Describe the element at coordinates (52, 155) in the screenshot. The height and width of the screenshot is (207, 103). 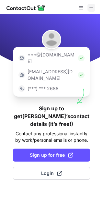
I see `span: Sign up for free` at that location.